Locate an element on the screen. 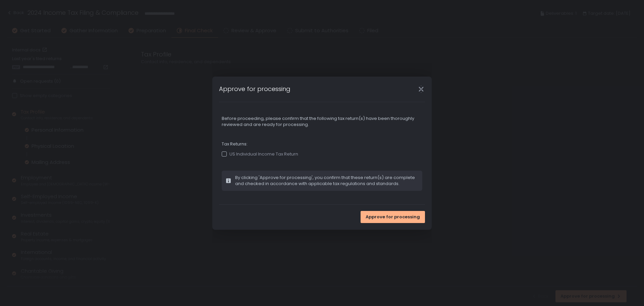 This screenshot has width=644, height=306. span: Tax Returns: is located at coordinates (322, 144).